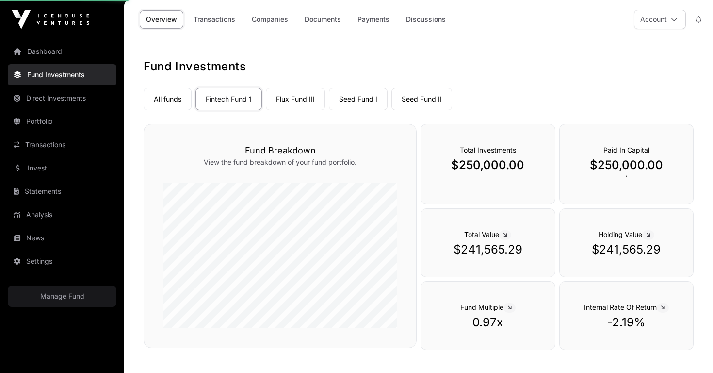 This screenshot has height=373, width=713. Describe the element at coordinates (426, 19) in the screenshot. I see `a: Discussions` at that location.